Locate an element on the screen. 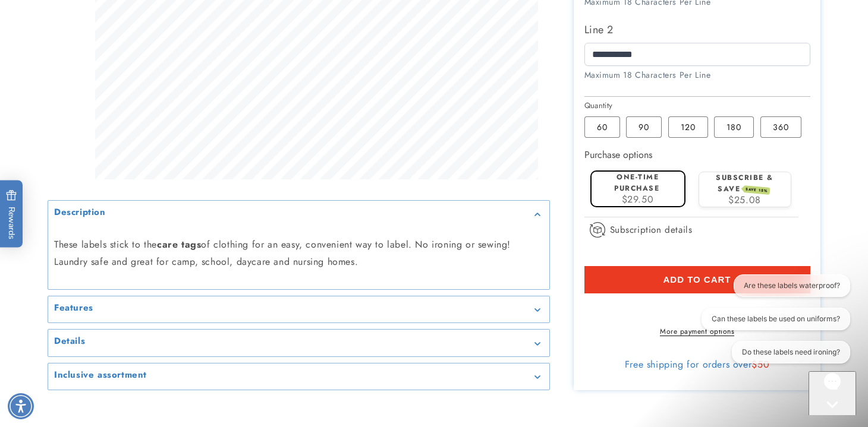  div: Accessibility Menu is located at coordinates (21, 406).